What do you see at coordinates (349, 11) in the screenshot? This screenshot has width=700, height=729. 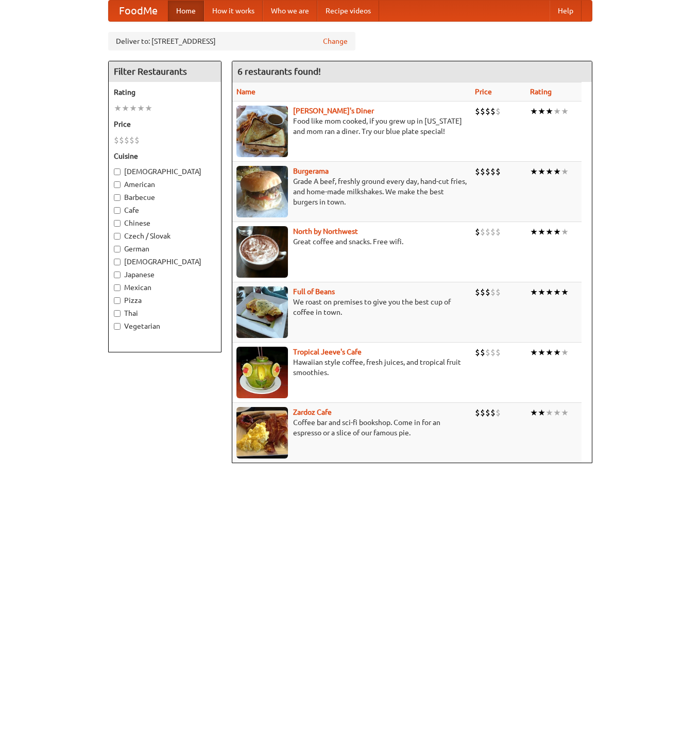 I see `a: Recipe videos` at bounding box center [349, 11].